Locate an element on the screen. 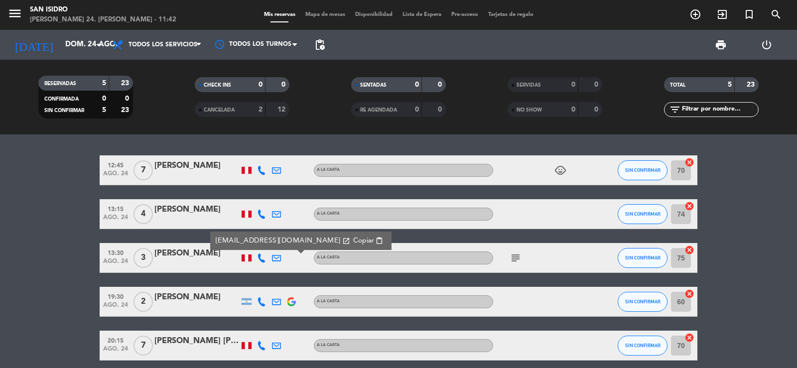  span: TOTAL is located at coordinates (678, 85).